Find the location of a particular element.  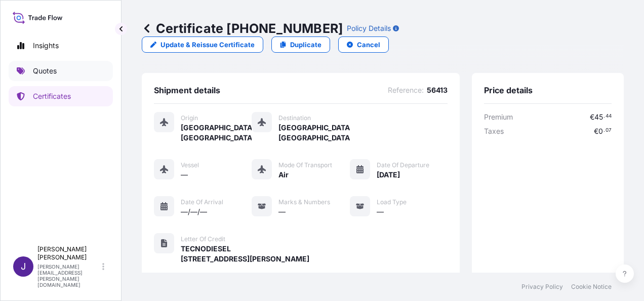

span: Origin is located at coordinates (189, 118).